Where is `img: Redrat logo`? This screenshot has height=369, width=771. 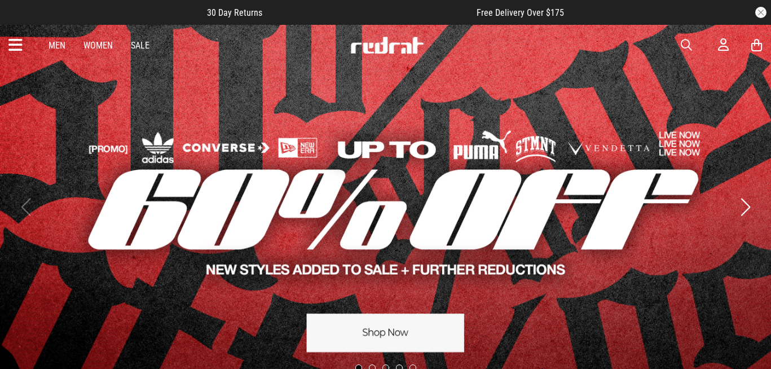
img: Redrat logo is located at coordinates (387, 45).